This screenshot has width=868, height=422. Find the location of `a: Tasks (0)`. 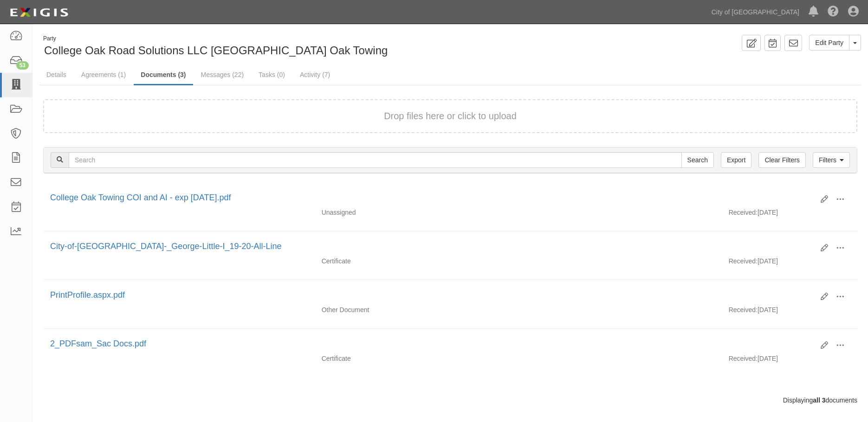

a: Tasks (0) is located at coordinates (272, 75).